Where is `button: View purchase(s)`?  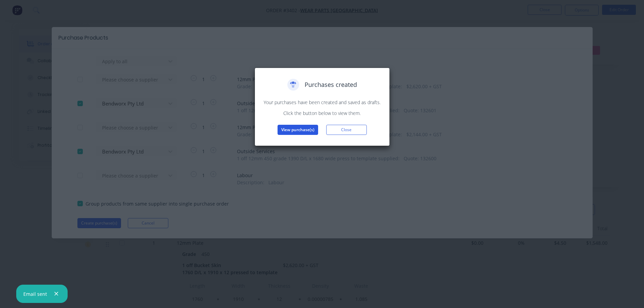
button: View purchase(s) is located at coordinates (298, 130).